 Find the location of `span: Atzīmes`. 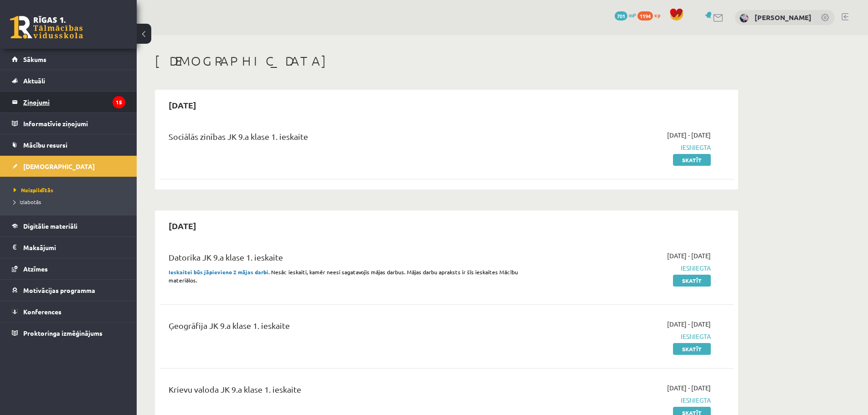

span: Atzīmes is located at coordinates (35, 269).